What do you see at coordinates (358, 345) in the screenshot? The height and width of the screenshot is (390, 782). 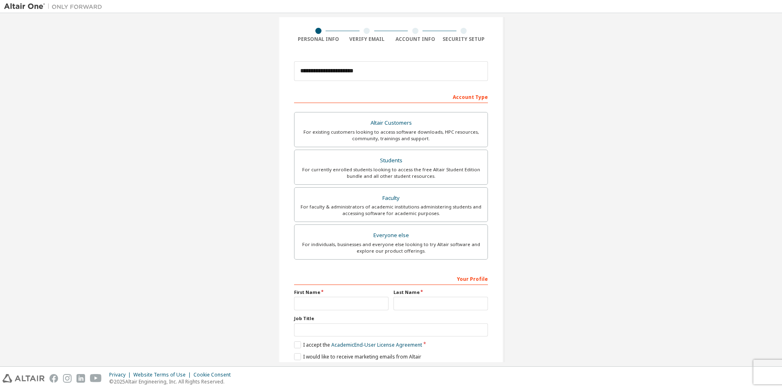 I see `label: I accept the` at bounding box center [358, 345].